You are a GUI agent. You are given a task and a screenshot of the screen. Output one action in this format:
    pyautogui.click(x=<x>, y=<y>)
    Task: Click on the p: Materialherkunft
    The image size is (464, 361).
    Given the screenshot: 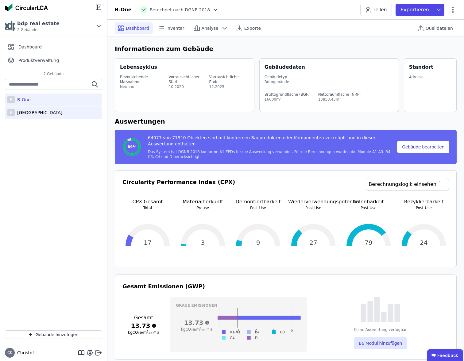 What is the action you would take?
    pyautogui.click(x=203, y=202)
    